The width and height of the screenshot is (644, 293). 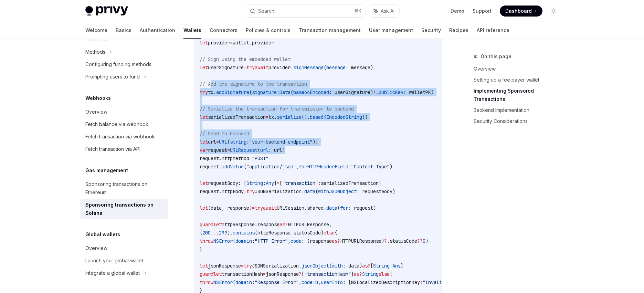 What do you see at coordinates (281, 68) in the screenshot?
I see `span: provider.` at bounding box center [281, 68].